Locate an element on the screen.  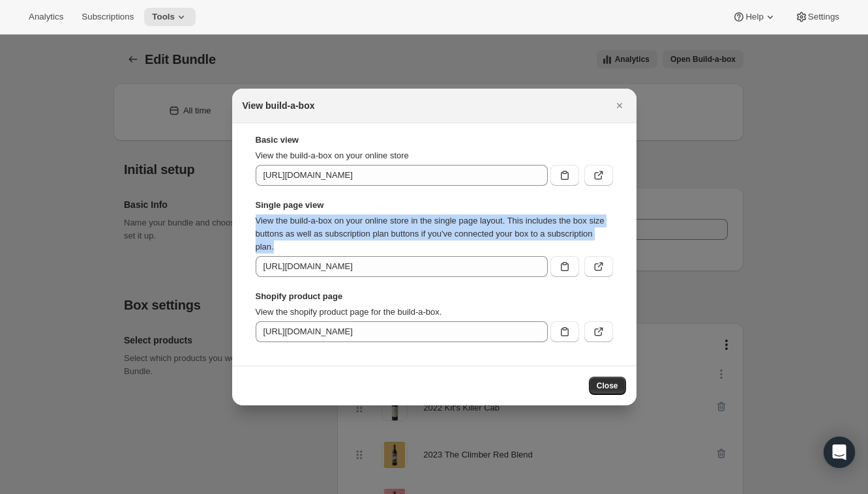
button: Help is located at coordinates (754, 17).